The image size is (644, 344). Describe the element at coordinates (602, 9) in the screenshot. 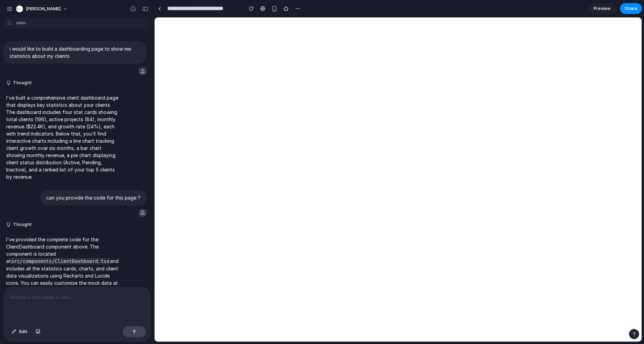

I see `a: Preview` at that location.